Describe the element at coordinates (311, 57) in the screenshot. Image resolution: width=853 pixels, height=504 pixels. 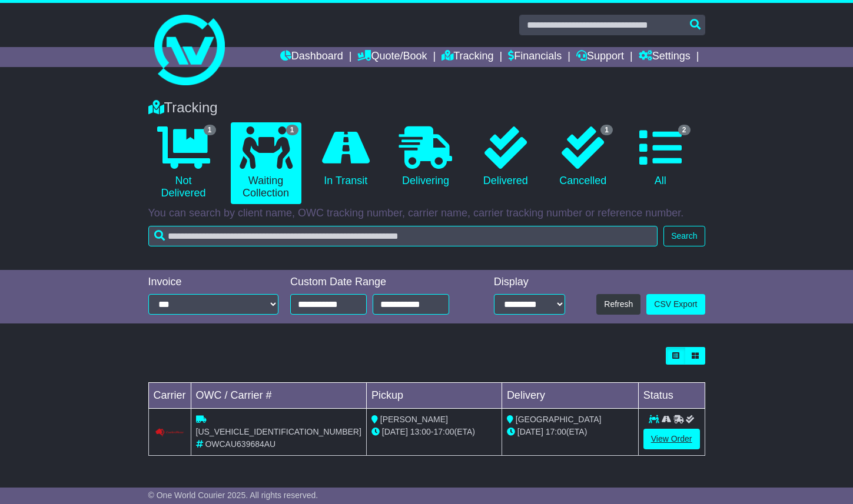
I see `a: Dashboard` at that location.